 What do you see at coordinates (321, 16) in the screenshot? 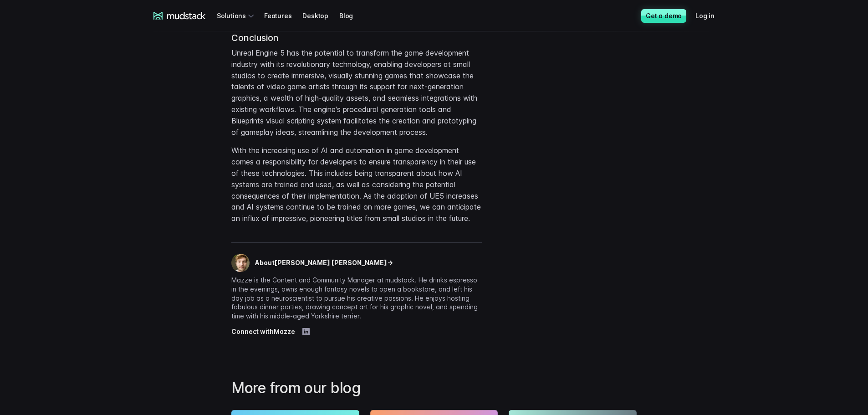
I see `a: Desktop` at bounding box center [321, 16].